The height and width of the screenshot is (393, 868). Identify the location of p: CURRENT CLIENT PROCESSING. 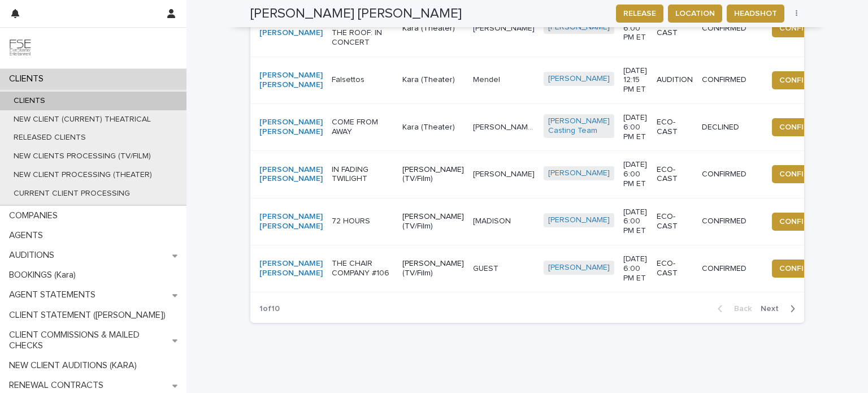
(72, 193).